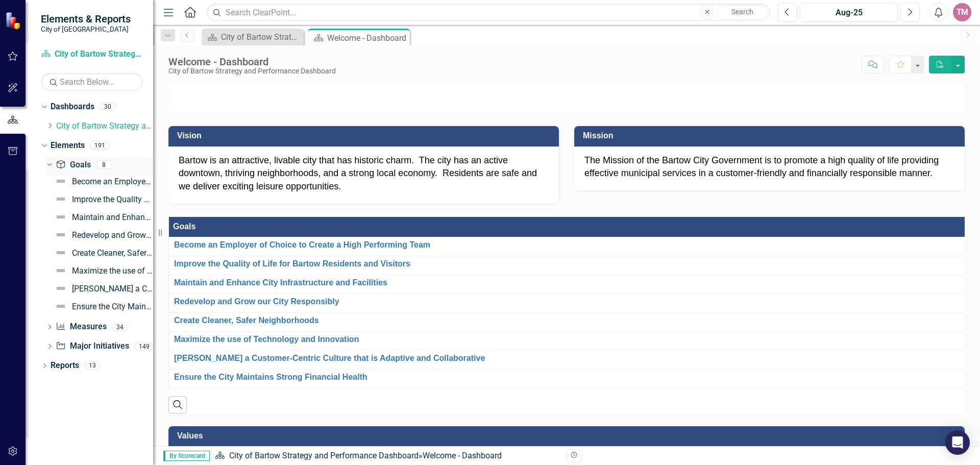 Image resolution: width=980 pixels, height=465 pixels. I want to click on div: Redevelop and Grow our City Responsibly, so click(112, 235).